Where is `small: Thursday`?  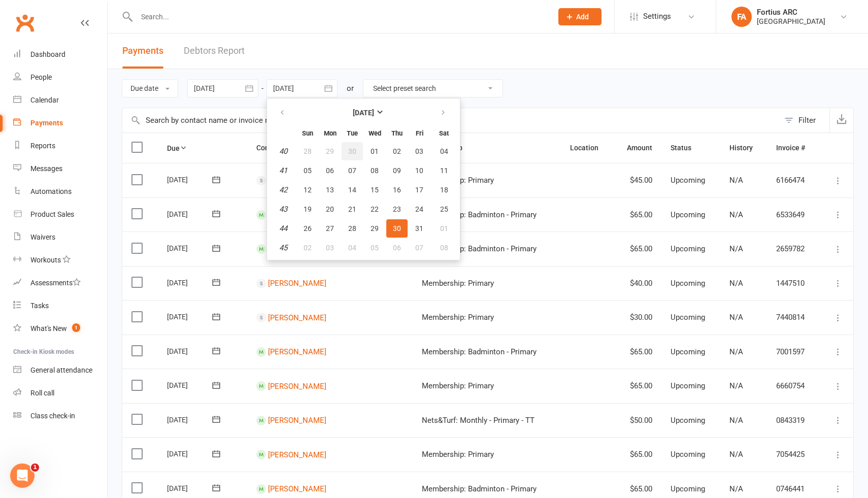
small: Thursday is located at coordinates (397, 133).